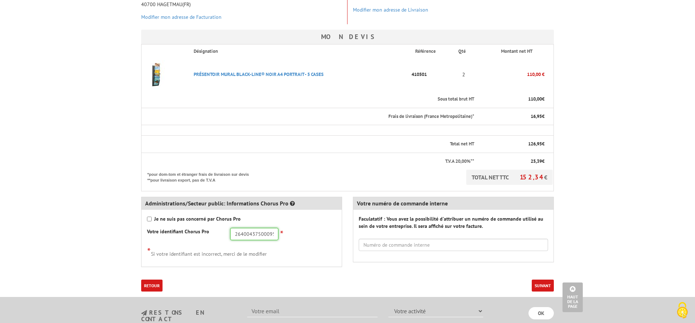 The width and height of the screenshot is (695, 323). What do you see at coordinates (152, 286) in the screenshot?
I see `a: Retour` at bounding box center [152, 286].